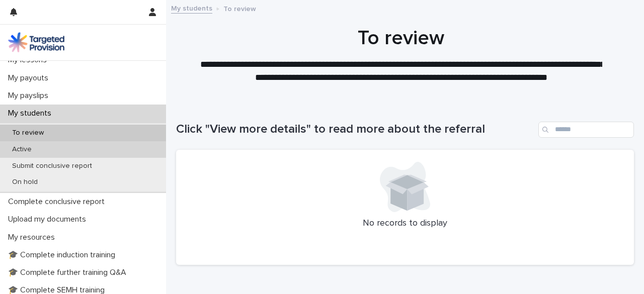  Describe the element at coordinates (25, 182) in the screenshot. I see `p: On hold` at that location.